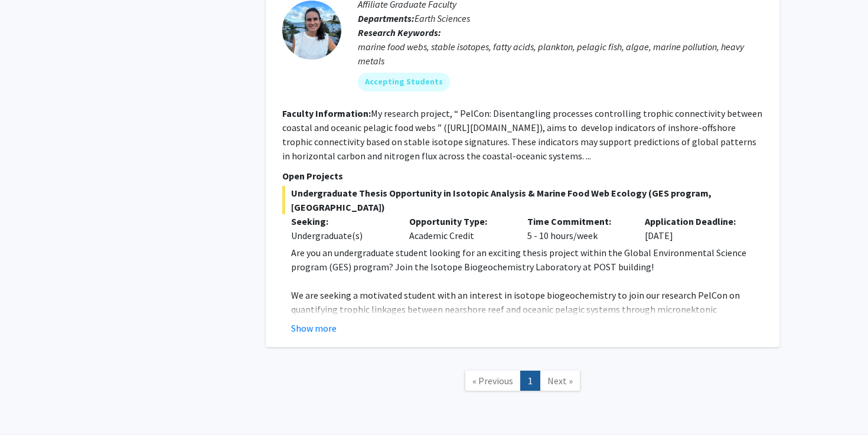 This screenshot has height=435, width=868. I want to click on p: Time Commitment:, so click(578, 221).